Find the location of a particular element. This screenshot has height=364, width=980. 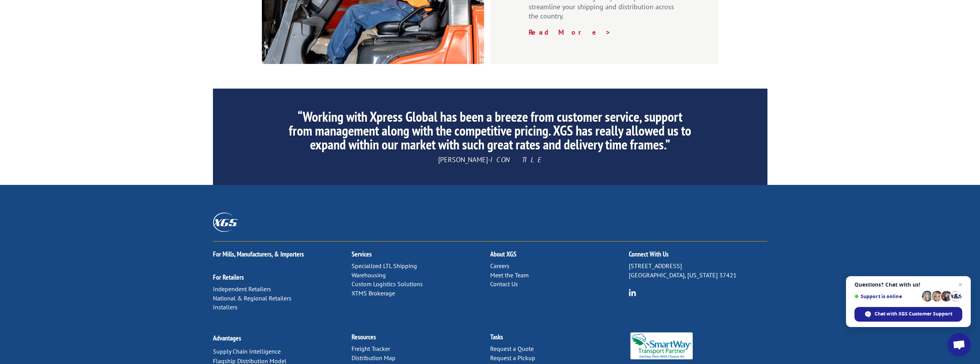

span: Support is online is located at coordinates (886, 296).